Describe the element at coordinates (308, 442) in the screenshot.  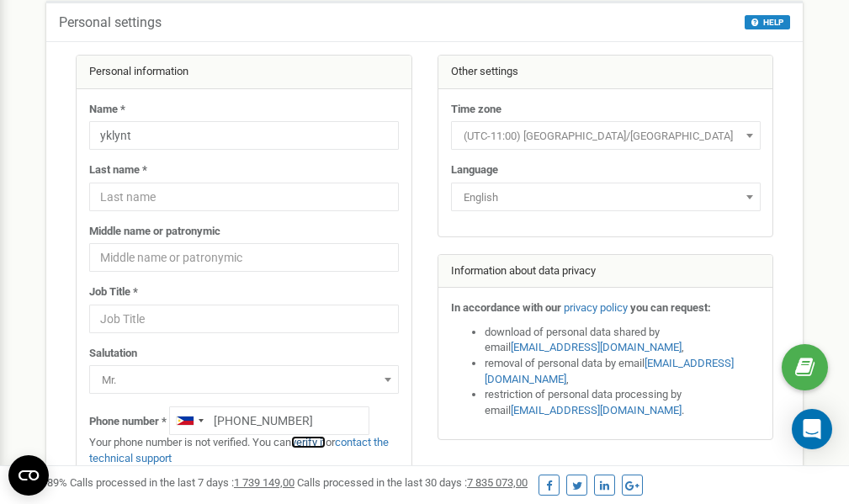
I see `a: verify it` at that location.